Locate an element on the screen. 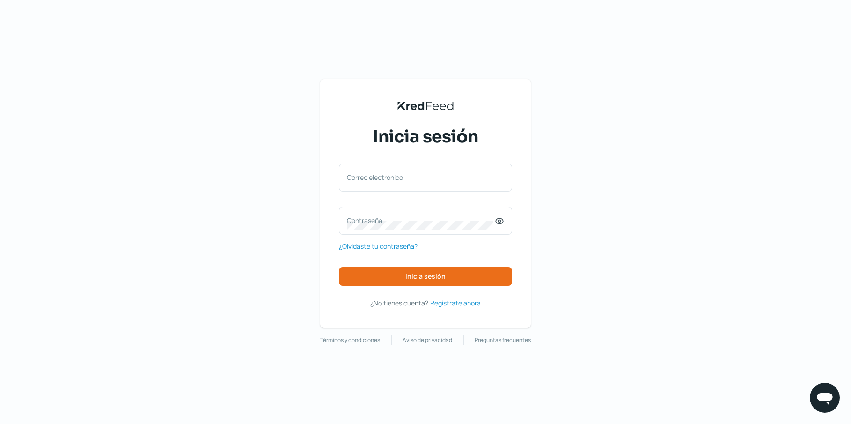  span: Regístrate ahora is located at coordinates (455, 302).